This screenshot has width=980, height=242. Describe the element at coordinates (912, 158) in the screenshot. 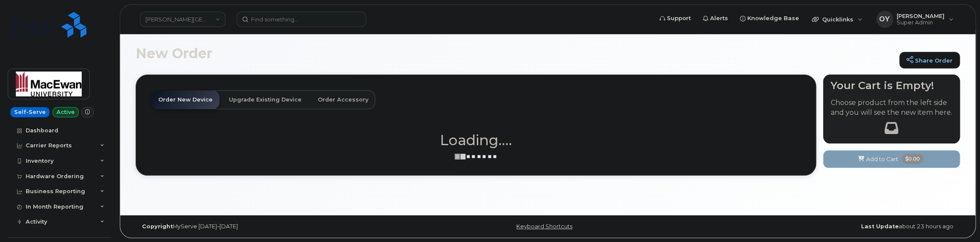

I see `span: $0.00` at that location.